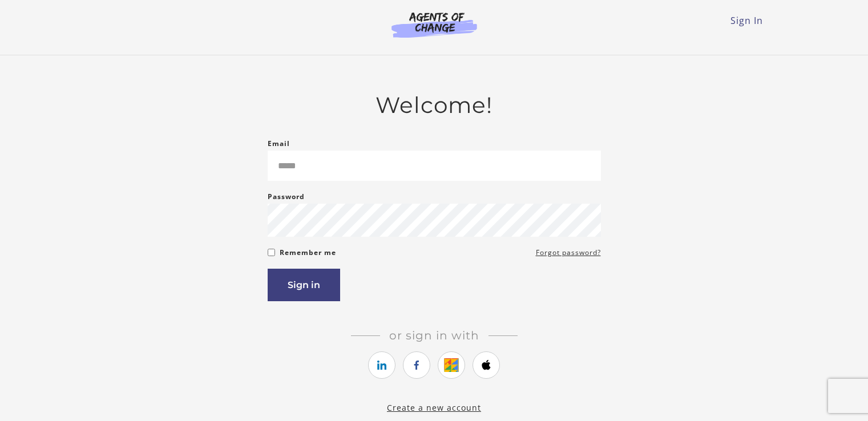 This screenshot has height=421, width=868. What do you see at coordinates (486, 365) in the screenshot?
I see `a: https://courses.thinkific.com/users/auth/apple?ss%5Breferral%5D=&ss%5Buser_return_to%5D=&ss%5Bvis...` at bounding box center [486, 365].